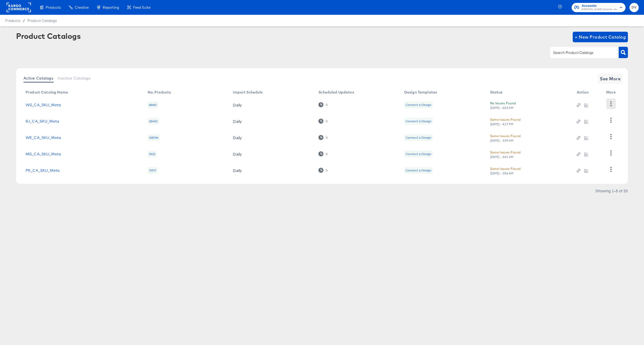  Describe the element at coordinates (247, 92) in the screenshot. I see `div: Import Schedule` at that location.